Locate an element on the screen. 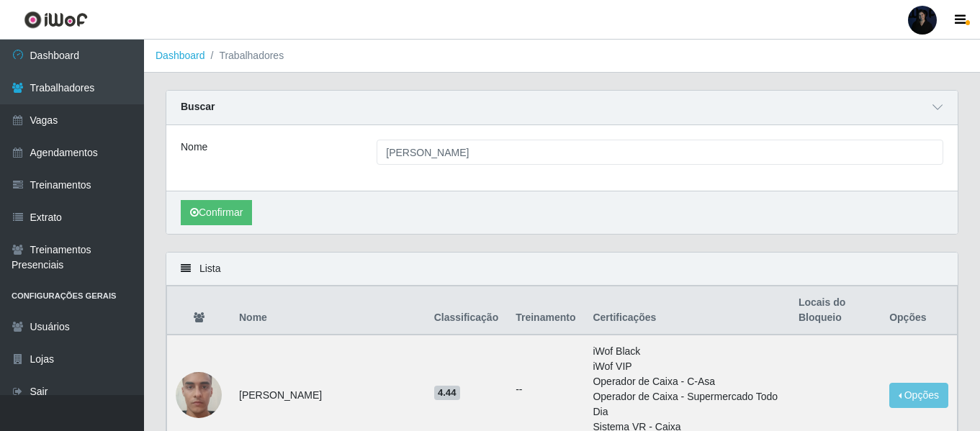 This screenshot has width=980, height=431. div: Lista is located at coordinates (561, 269).